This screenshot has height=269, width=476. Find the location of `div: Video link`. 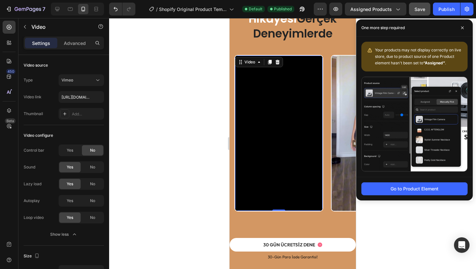

div: Video link is located at coordinates (32, 97).